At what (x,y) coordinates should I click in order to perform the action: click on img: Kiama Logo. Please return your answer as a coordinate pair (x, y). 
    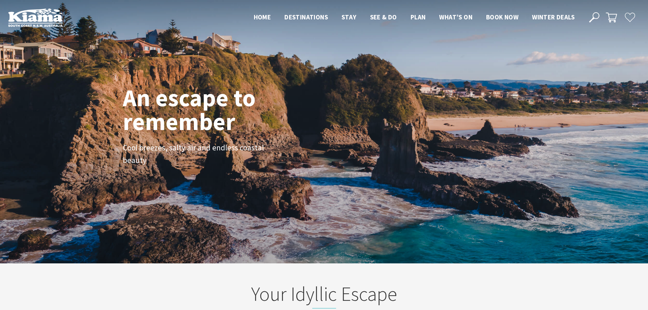
    Looking at the image, I should click on (35, 17).